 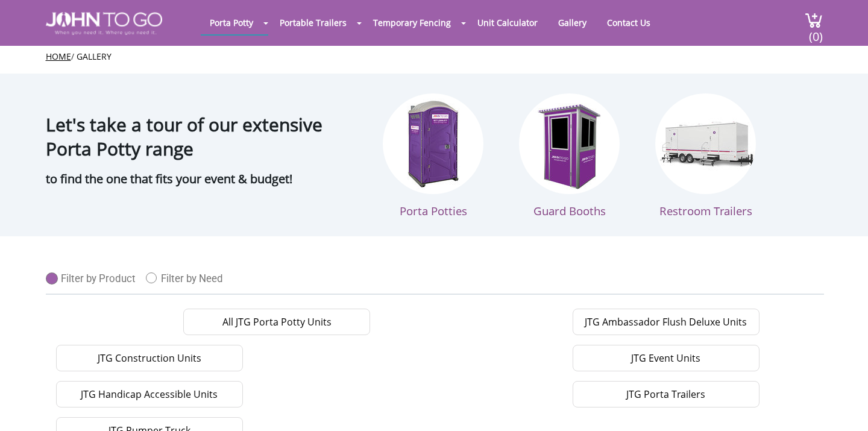 What do you see at coordinates (570, 210) in the screenshot?
I see `span: Guard Booths` at bounding box center [570, 210].